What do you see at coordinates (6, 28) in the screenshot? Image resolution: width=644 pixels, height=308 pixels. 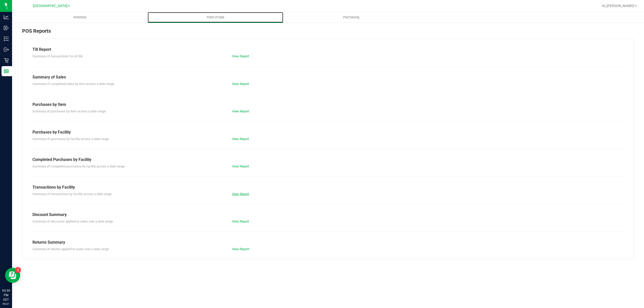 I see `inline-svg: Inbound` at bounding box center [6, 28].